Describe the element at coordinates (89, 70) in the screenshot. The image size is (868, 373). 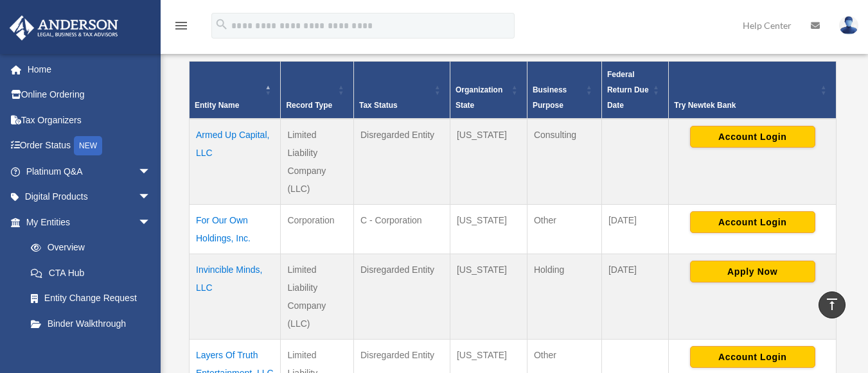
I see `a: Home` at that location.